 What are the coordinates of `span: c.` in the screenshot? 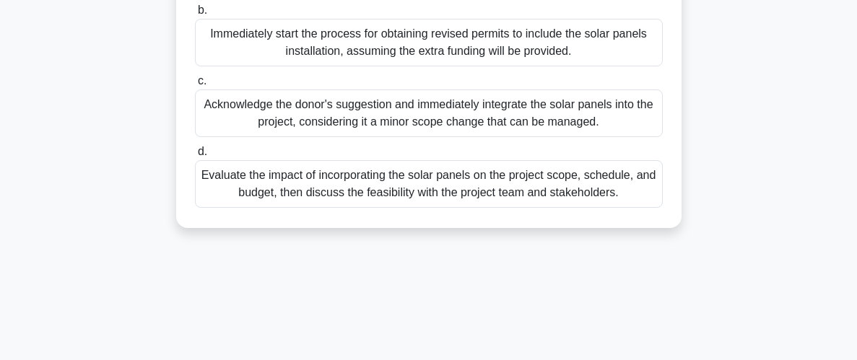 It's located at (202, 80).